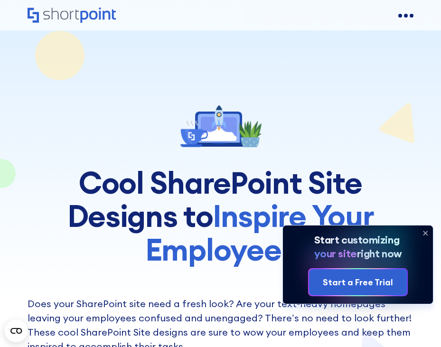  I want to click on button: Open CMP widget, so click(16, 331).